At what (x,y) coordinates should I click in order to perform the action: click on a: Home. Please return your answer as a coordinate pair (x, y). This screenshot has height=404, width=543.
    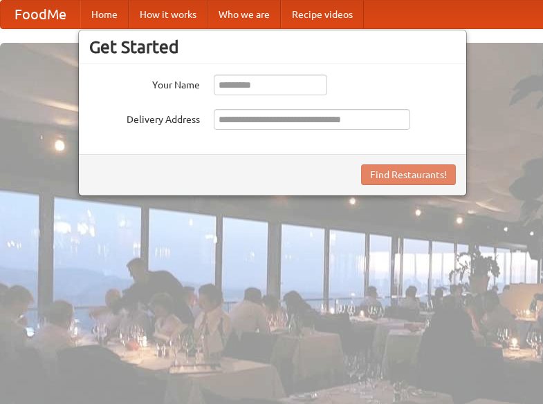
    Looking at the image, I should click on (104, 15).